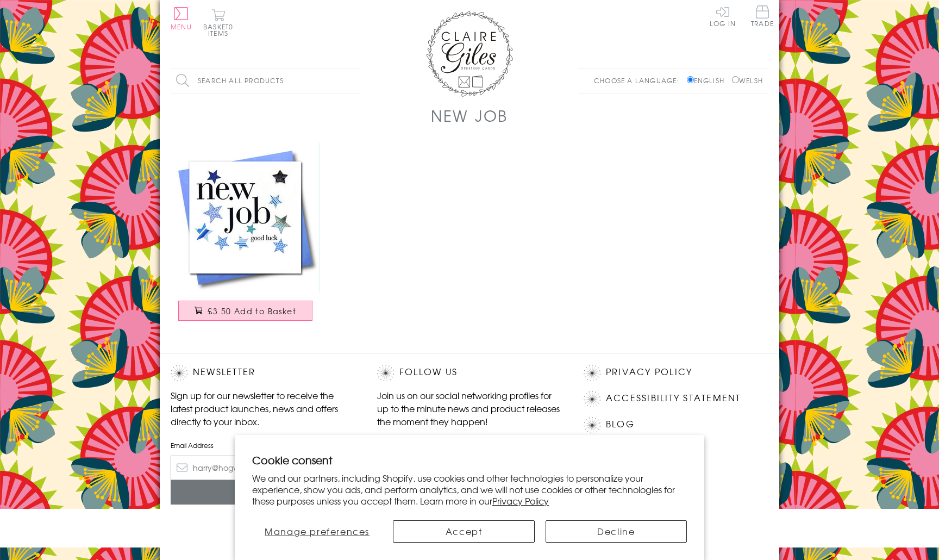 The width and height of the screenshot is (939, 560). Describe the element at coordinates (317, 531) in the screenshot. I see `button: Manage preferences` at that location.